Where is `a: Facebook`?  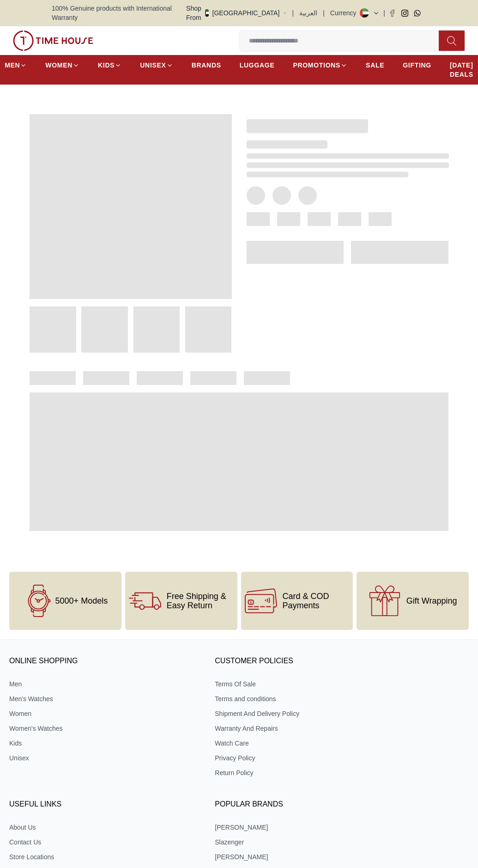 a: Facebook is located at coordinates (392, 13).